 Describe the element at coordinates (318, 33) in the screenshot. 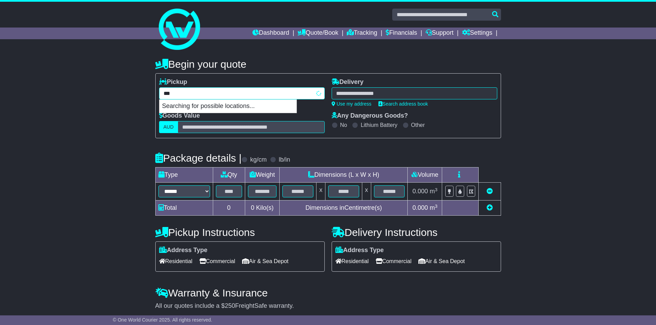

I see `a: Quote/Book` at that location.